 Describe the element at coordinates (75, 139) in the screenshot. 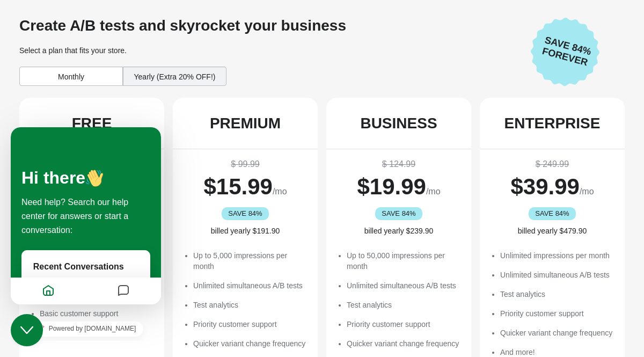

I see `p: Recent Conversations` at that location.